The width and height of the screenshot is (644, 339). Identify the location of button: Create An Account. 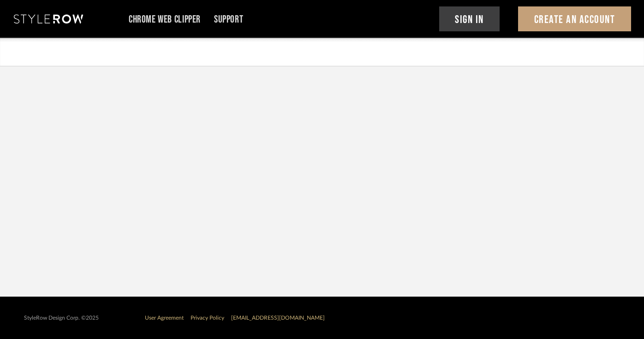
(574, 19).